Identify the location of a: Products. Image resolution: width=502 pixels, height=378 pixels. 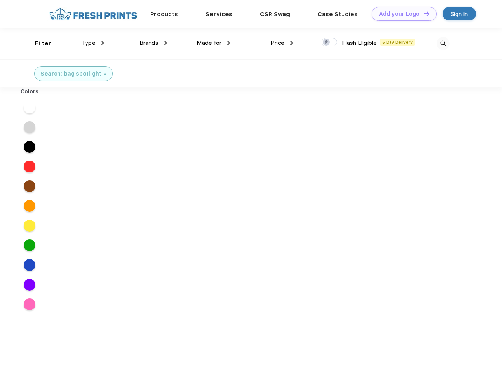
(164, 14).